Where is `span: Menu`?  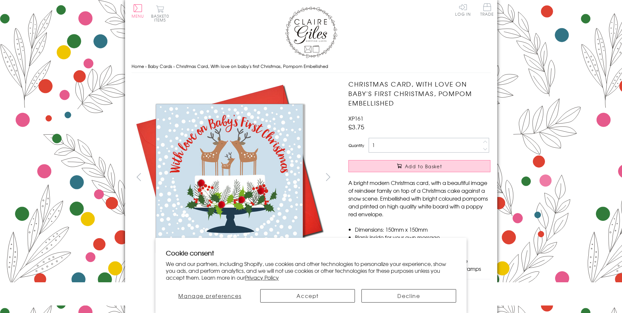
span: Menu is located at coordinates (138, 16).